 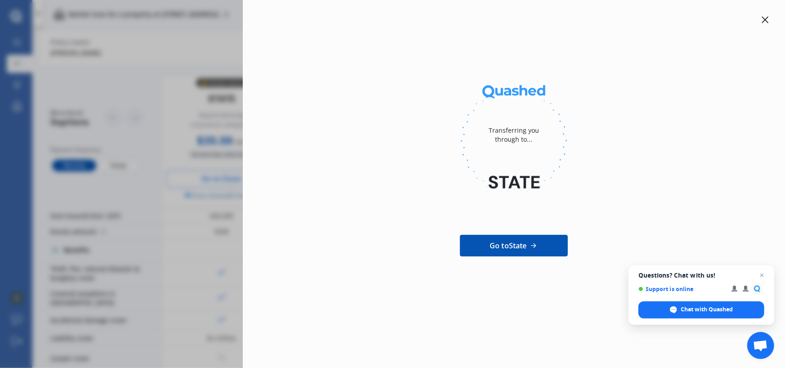 What do you see at coordinates (702, 275) in the screenshot?
I see `span: Questions? Chat with us!` at bounding box center [702, 275].